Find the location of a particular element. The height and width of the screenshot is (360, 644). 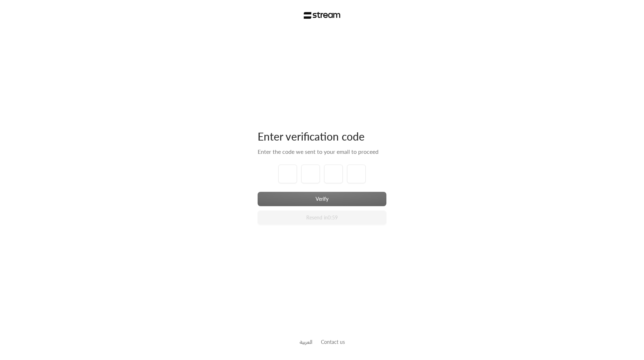

img: Stream Logo is located at coordinates (322, 15).